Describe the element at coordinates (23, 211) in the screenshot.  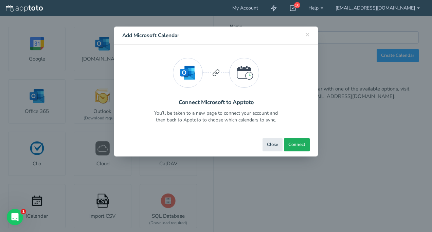
I see `span: 1` at that location.